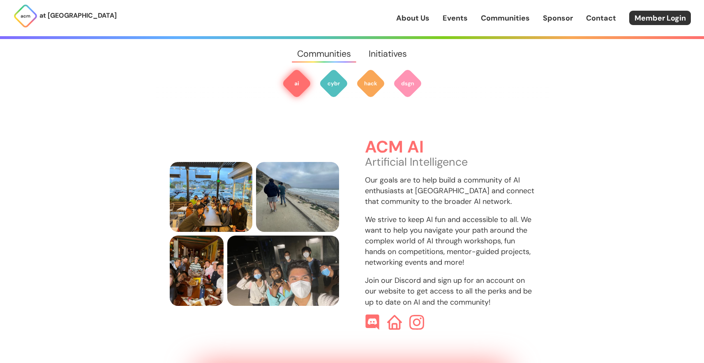  Describe the element at coordinates (455, 18) in the screenshot. I see `a: Events` at that location.